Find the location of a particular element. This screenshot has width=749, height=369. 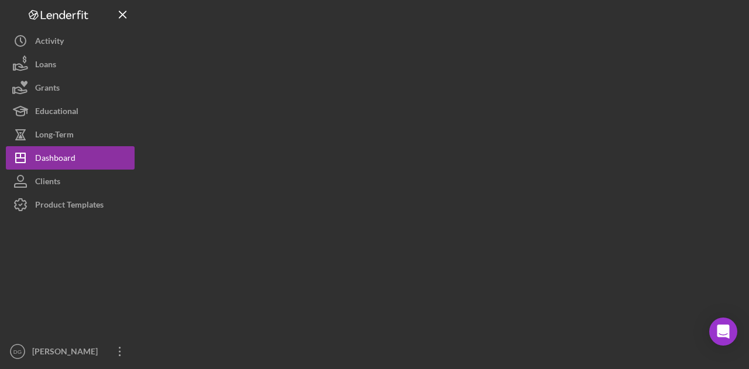

a: Loans is located at coordinates (70, 64).